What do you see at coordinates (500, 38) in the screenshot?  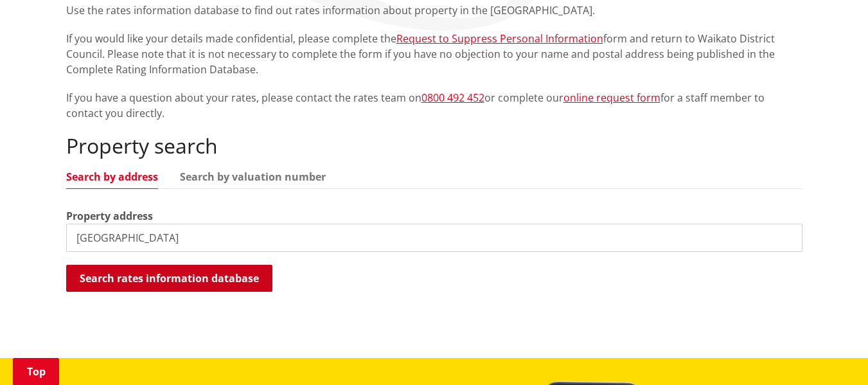 I see `a: Request to Suppress Personal Information` at bounding box center [500, 38].